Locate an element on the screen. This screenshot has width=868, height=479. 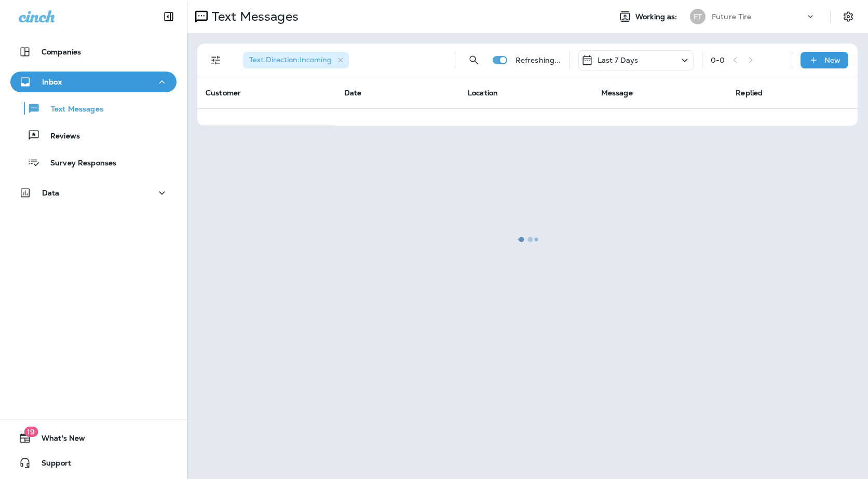
button: Survey Responses is located at coordinates (94, 162).